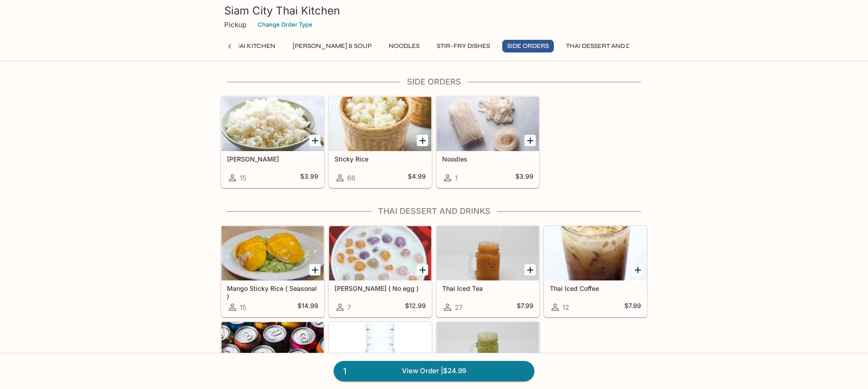 The height and width of the screenshot is (389, 868). I want to click on button: Add Thai Iced Coffee, so click(638, 270).